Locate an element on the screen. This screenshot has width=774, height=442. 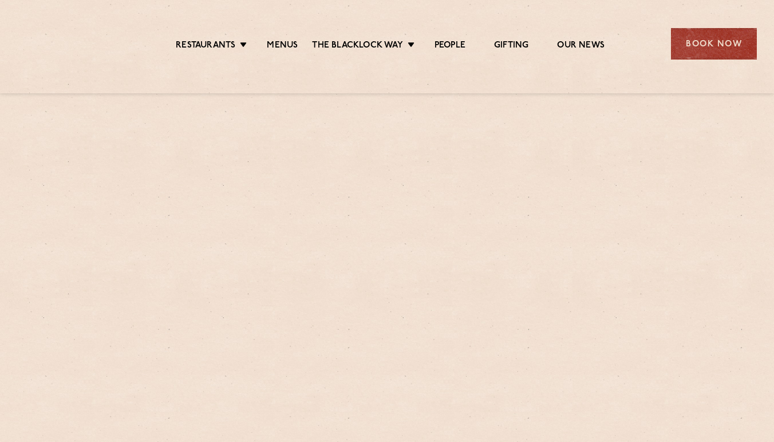
a: Restaurants is located at coordinates (206, 46).